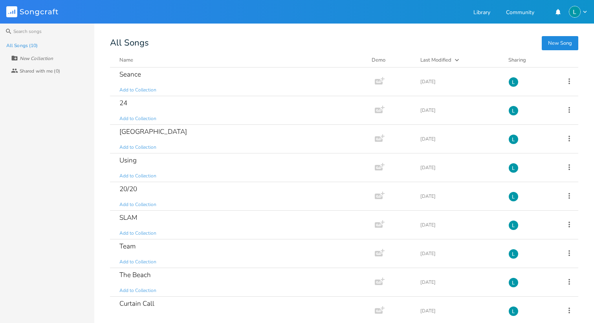  I want to click on div: Seance, so click(130, 74).